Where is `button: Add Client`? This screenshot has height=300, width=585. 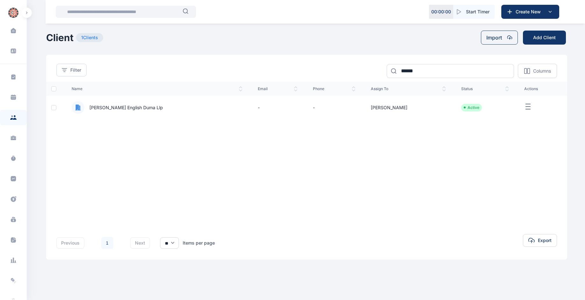
button: Add Client is located at coordinates (544, 38).